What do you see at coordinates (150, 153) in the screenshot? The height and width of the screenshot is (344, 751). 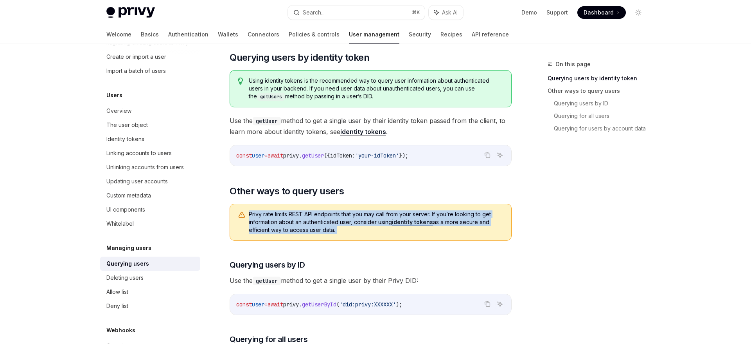 I see `a: Linking accounts to users` at bounding box center [150, 153].